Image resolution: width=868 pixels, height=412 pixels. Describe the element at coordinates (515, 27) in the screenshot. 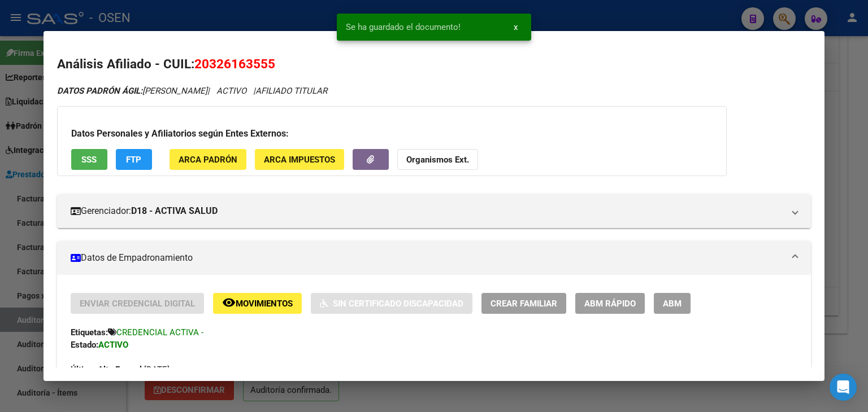

I see `span: x` at that location.